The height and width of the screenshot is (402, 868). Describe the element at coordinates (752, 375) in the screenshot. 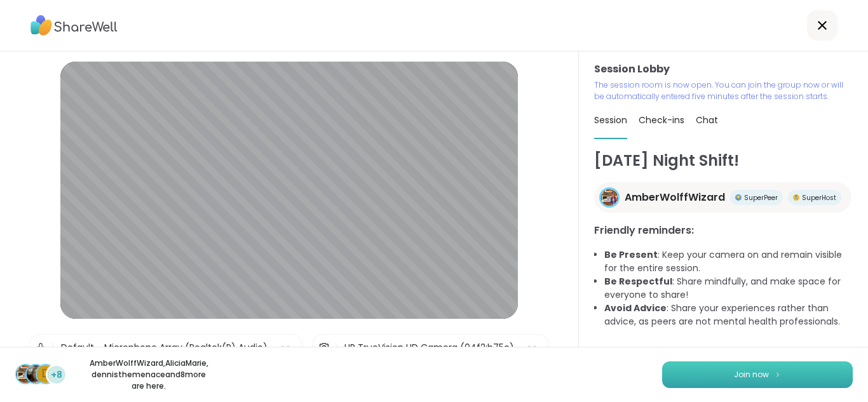

I see `span: Join now` at that location.